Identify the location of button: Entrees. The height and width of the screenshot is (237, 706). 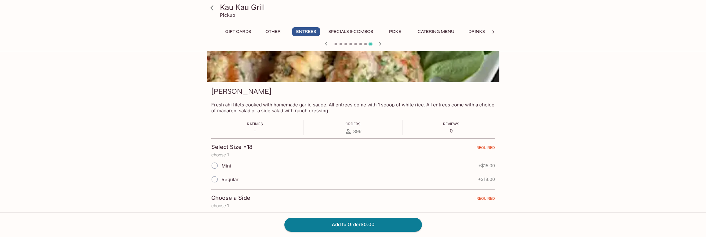
(306, 32).